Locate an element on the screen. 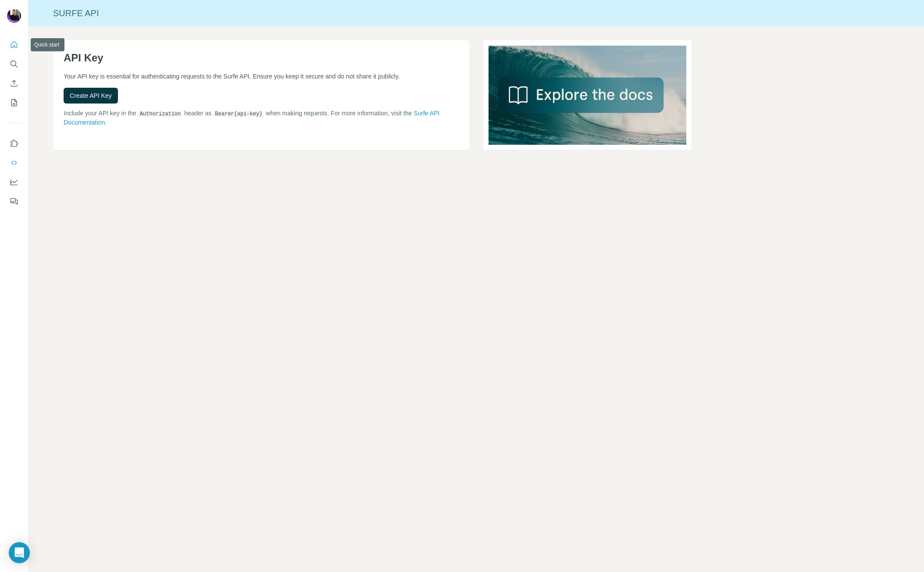  code: Bearer {api-key} is located at coordinates (239, 114).